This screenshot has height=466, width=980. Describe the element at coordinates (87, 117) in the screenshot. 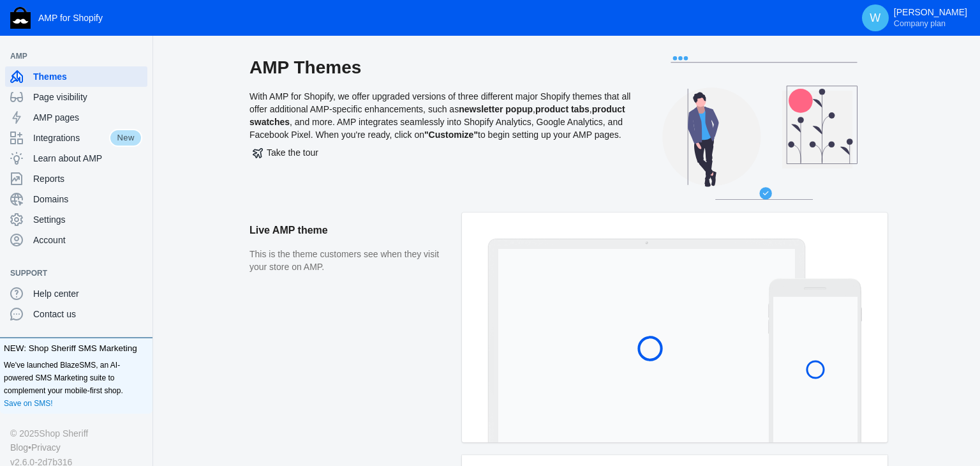

I see `span: AMP pages` at that location.